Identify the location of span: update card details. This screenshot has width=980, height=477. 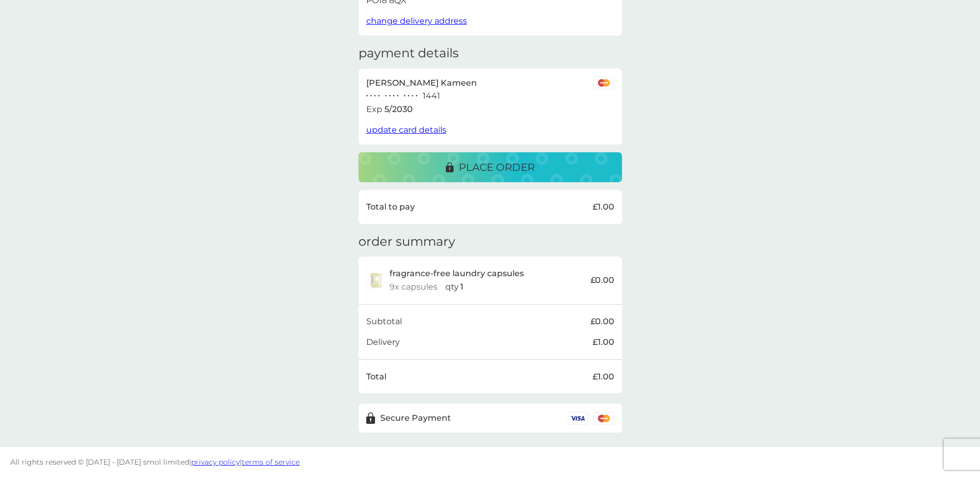
(406, 130).